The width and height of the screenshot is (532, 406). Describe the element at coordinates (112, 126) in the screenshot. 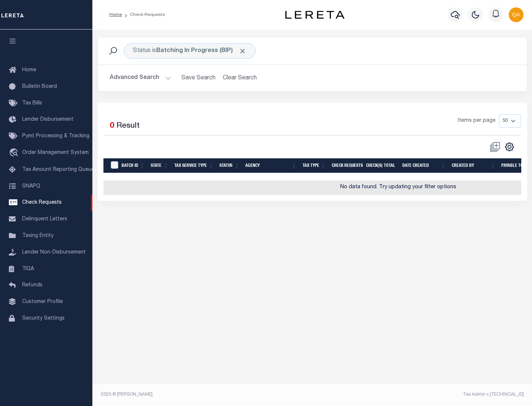

I see `span: 0` at that location.